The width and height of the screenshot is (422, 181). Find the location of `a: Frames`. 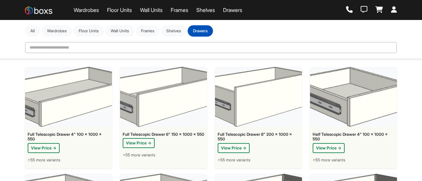

a: Frames is located at coordinates (179, 10).